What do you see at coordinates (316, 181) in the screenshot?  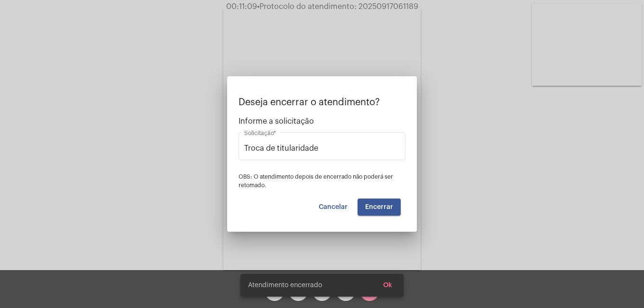 I see `span: OBS: O atendimento depois de encerrado não poderá ser retomado.` at bounding box center [316, 181].